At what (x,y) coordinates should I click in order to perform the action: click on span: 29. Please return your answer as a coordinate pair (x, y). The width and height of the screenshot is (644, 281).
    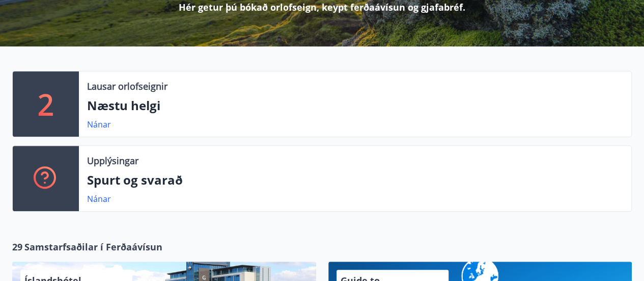
    Looking at the image, I should click on (18, 247).